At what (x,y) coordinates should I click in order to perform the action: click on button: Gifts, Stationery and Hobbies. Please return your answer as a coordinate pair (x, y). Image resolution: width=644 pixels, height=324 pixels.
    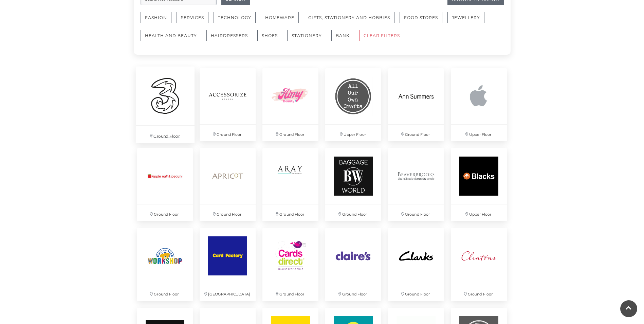
    Looking at the image, I should click on (349, 18).